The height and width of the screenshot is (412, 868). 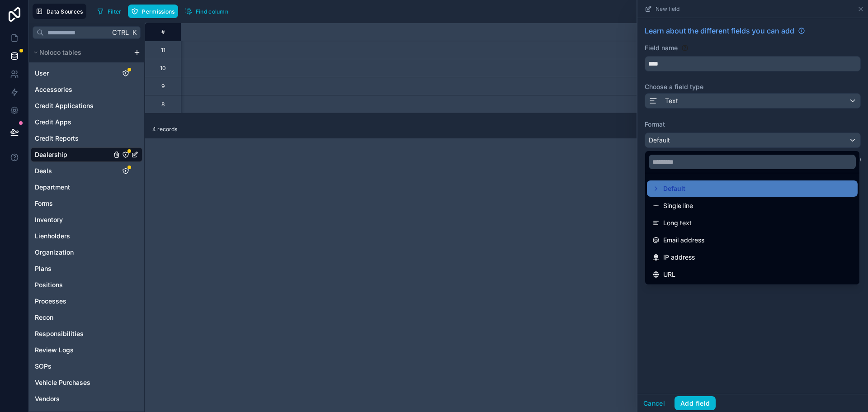 What do you see at coordinates (678, 206) in the screenshot?
I see `span: Single line` at bounding box center [678, 206].